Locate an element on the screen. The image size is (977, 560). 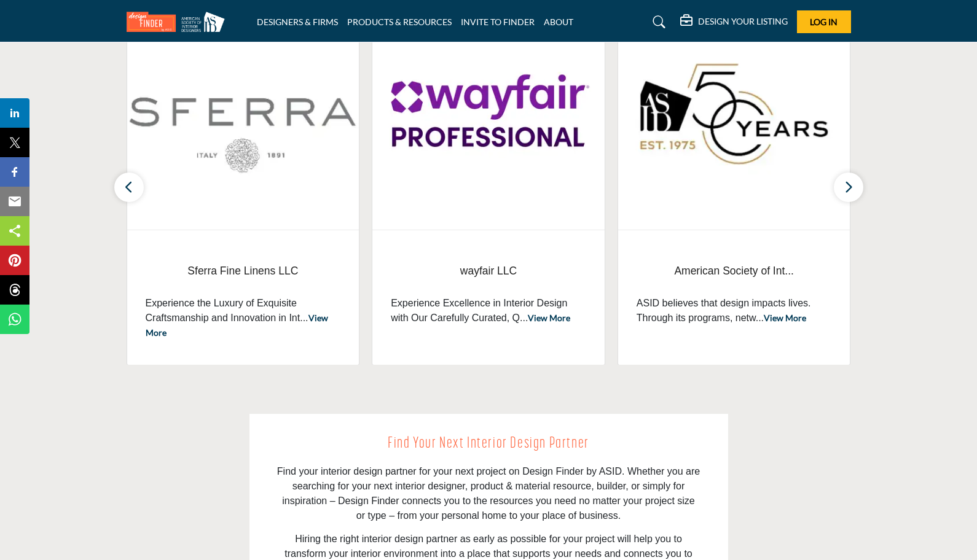
span: Log In is located at coordinates (824, 21).